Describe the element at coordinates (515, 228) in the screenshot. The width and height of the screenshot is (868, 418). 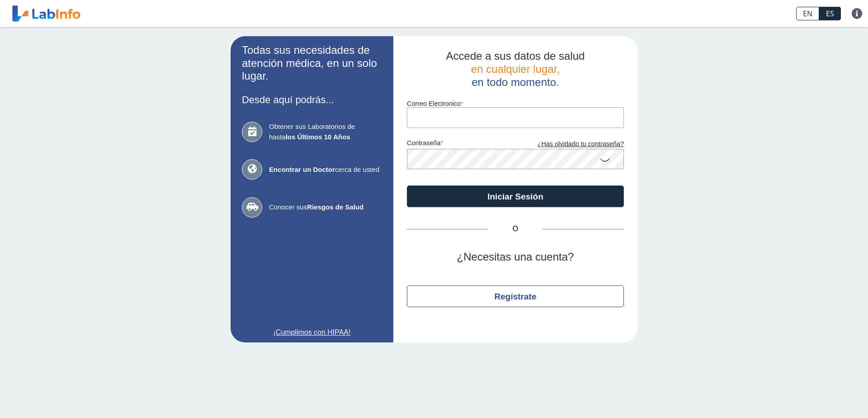
I see `span: O` at that location.